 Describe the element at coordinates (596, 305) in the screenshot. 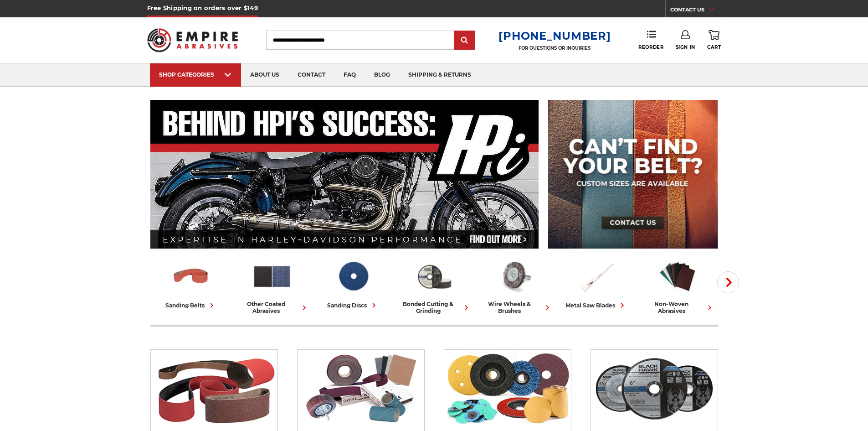

I see `div: metal saw blades` at that location.